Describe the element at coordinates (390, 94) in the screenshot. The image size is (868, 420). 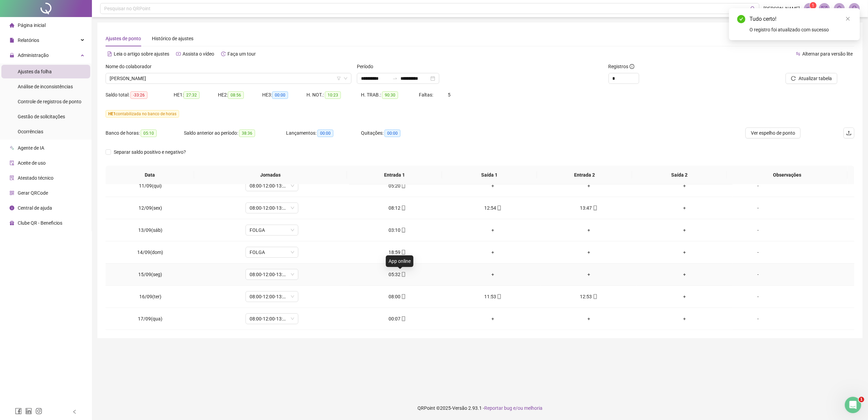
I see `div: H. TRAB.:` at that location.